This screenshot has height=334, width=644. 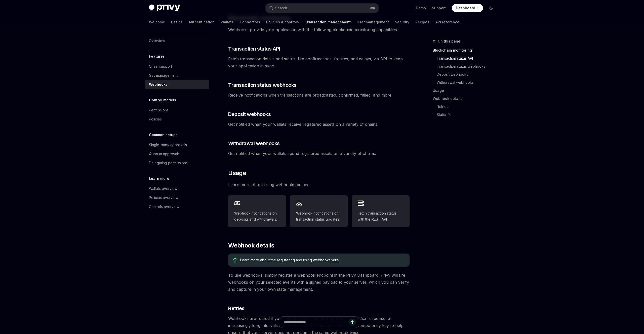 I want to click on a: Single-party approvals, so click(x=177, y=145).